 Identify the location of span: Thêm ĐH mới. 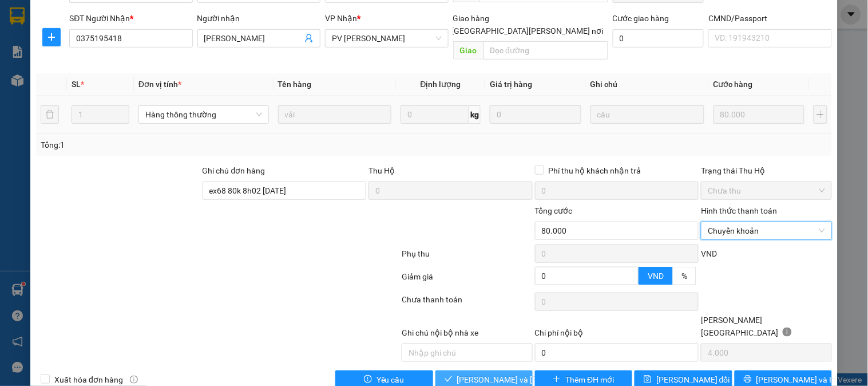
(589, 379).